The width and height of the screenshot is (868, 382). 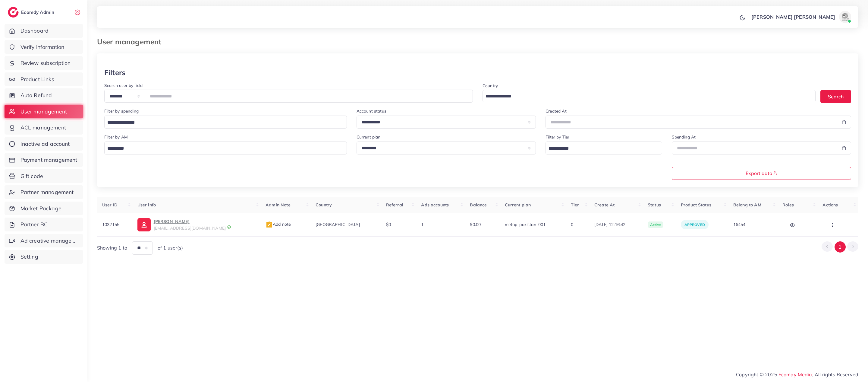 What do you see at coordinates (42, 47) in the screenshot?
I see `span: Verify information` at bounding box center [42, 47].